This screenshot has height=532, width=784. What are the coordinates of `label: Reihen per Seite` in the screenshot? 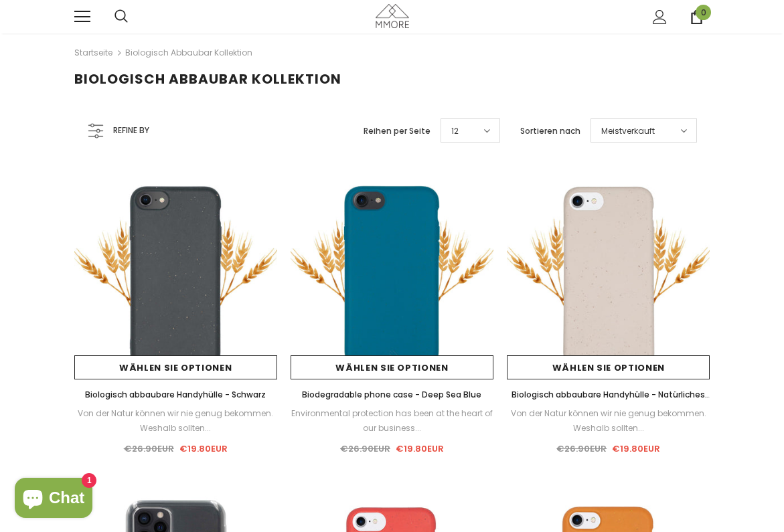 It's located at (397, 131).